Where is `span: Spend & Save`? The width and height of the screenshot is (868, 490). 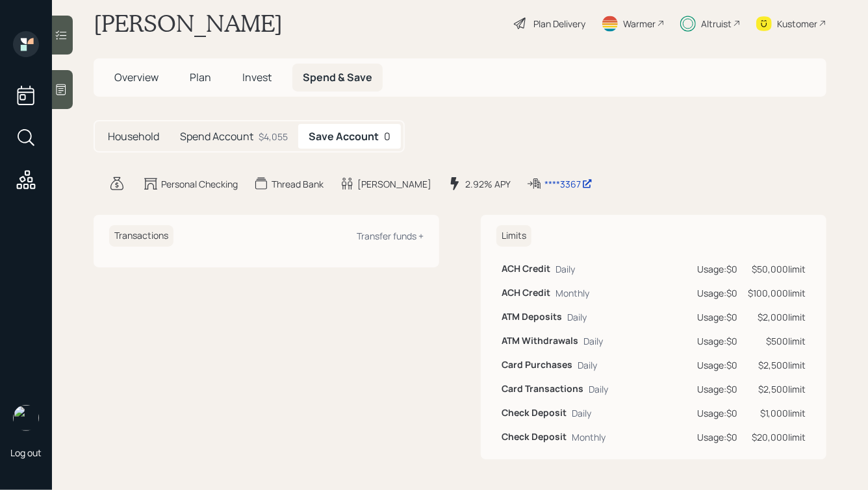 span: Spend & Save is located at coordinates (337, 77).